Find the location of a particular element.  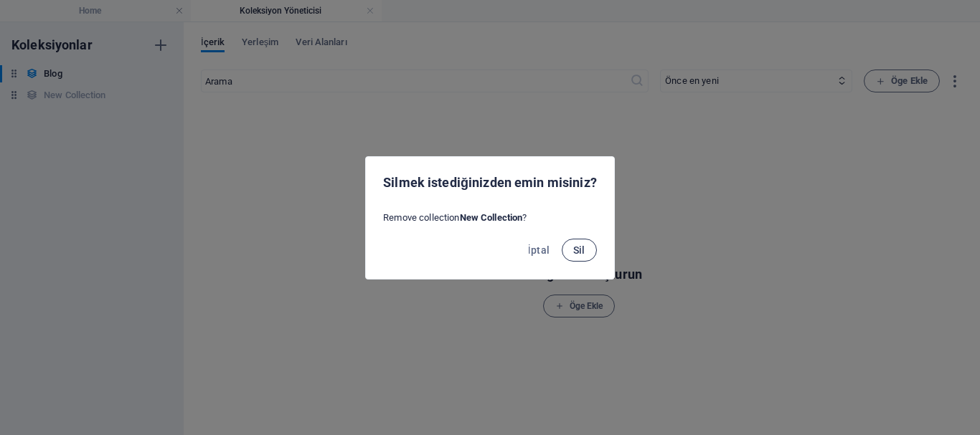

span: New Collection is located at coordinates (491, 217).